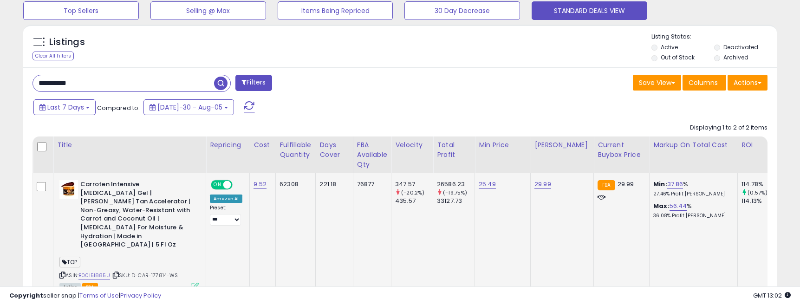 The image size is (800, 305). Describe the element at coordinates (145, 276) in the screenshot. I see `span: | SKU: D-CAR-177814-WS` at that location.